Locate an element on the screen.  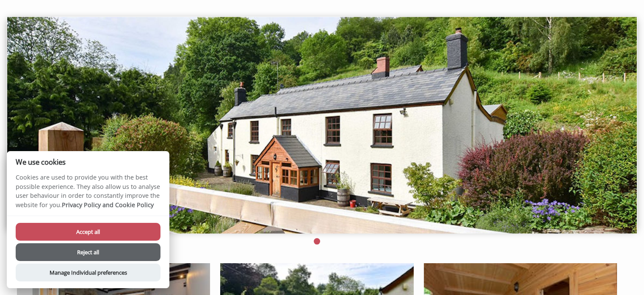
button: Manage Individual preferences is located at coordinates (88, 272).